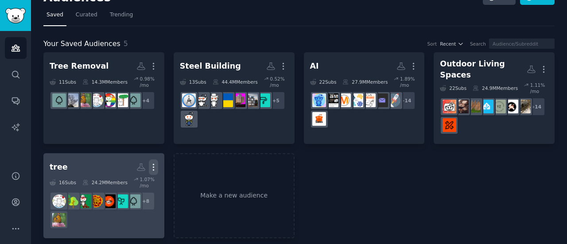  Describe the element at coordinates (499, 106) in the screenshot. I see `img: yardzen` at that location.